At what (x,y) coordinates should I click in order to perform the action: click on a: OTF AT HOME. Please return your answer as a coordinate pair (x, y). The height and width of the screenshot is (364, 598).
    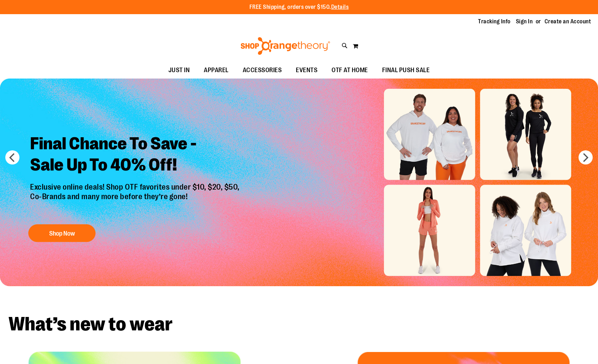
    Looking at the image, I should click on (350, 70).